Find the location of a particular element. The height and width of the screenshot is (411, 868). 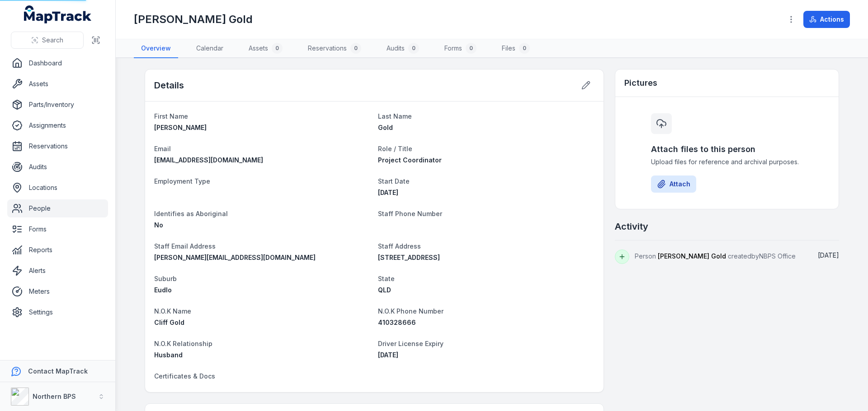

span: Staff Email Address is located at coordinates (185, 246).